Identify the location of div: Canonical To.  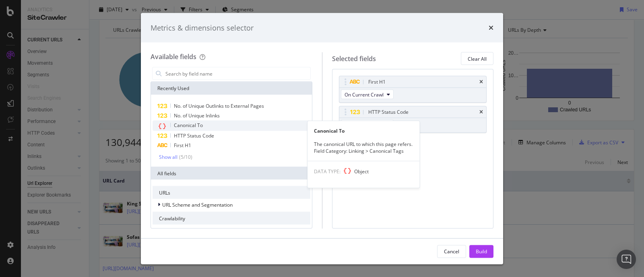
(364, 131).